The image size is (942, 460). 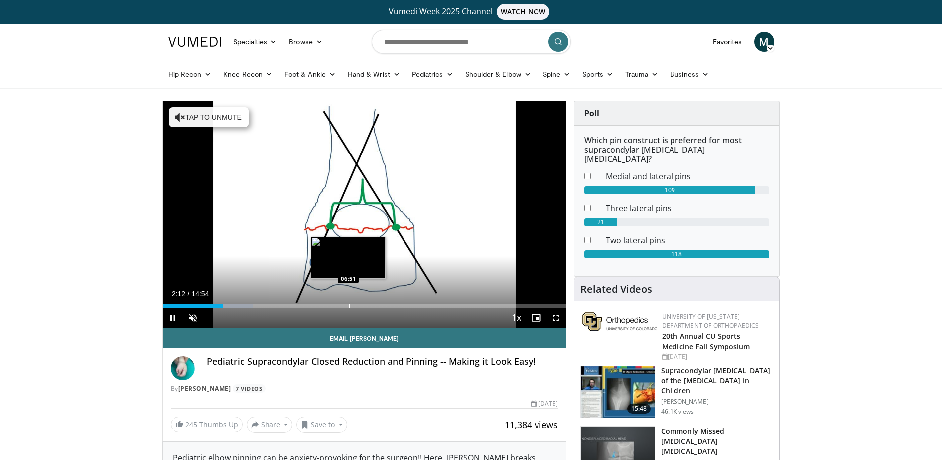 What do you see at coordinates (531, 425) in the screenshot?
I see `span: 11,384 views` at bounding box center [531, 425].